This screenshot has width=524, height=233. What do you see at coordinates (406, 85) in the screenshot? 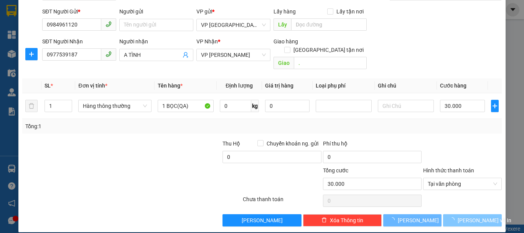
I see `th: Ghi chú` at bounding box center [406, 85].